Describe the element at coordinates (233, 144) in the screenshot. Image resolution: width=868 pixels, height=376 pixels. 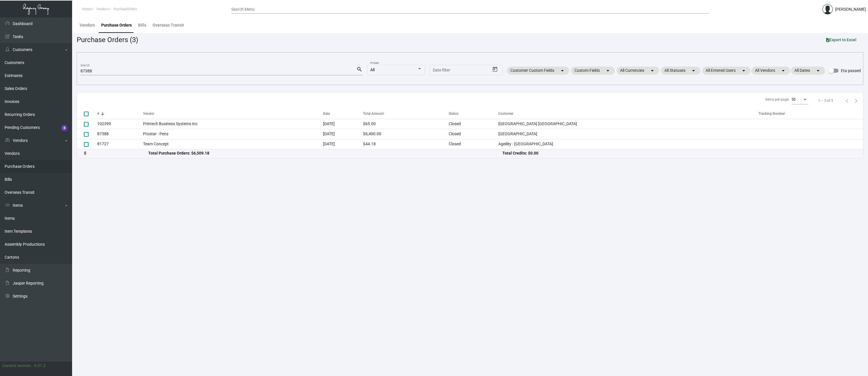
I see `td: Team Concept` at that location.